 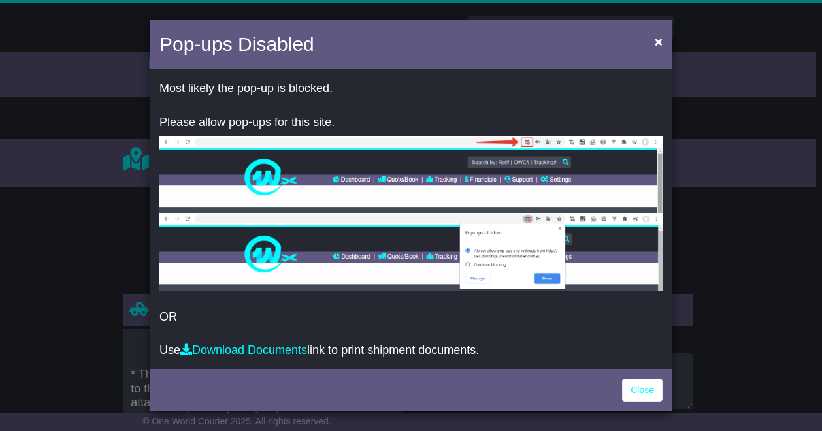 What do you see at coordinates (244, 350) in the screenshot?
I see `a: Download Documents` at bounding box center [244, 350].